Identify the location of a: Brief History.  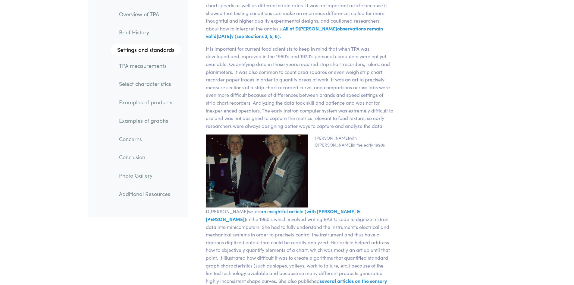
(147, 33).